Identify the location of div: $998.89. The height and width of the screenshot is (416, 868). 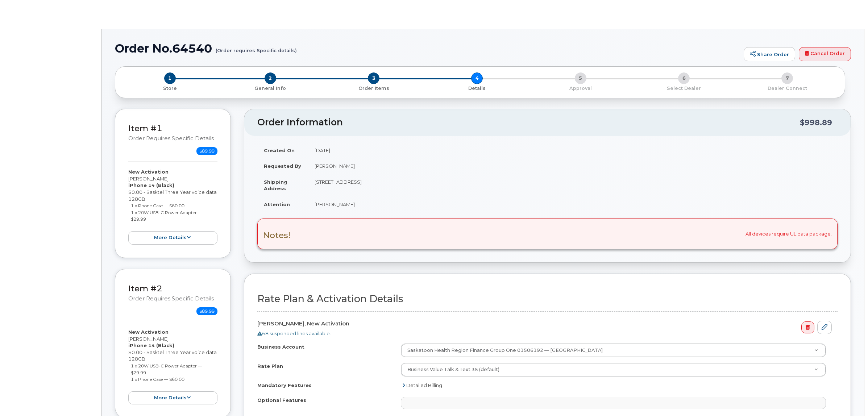
(816, 123).